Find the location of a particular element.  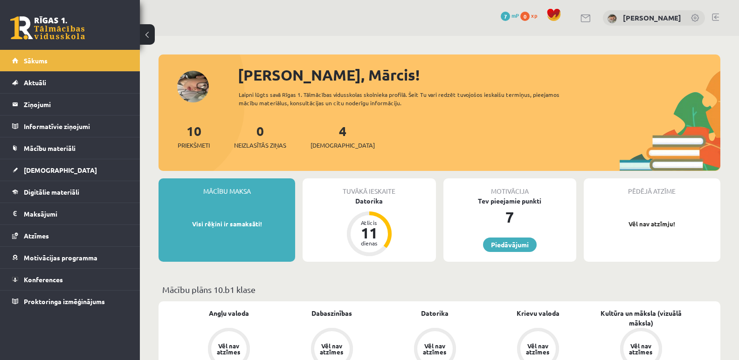

div: Motivācija is located at coordinates (510, 187).